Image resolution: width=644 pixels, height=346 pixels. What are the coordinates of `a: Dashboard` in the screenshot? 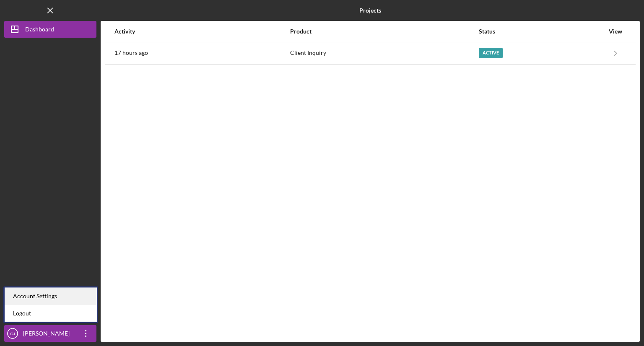 It's located at (50, 29).